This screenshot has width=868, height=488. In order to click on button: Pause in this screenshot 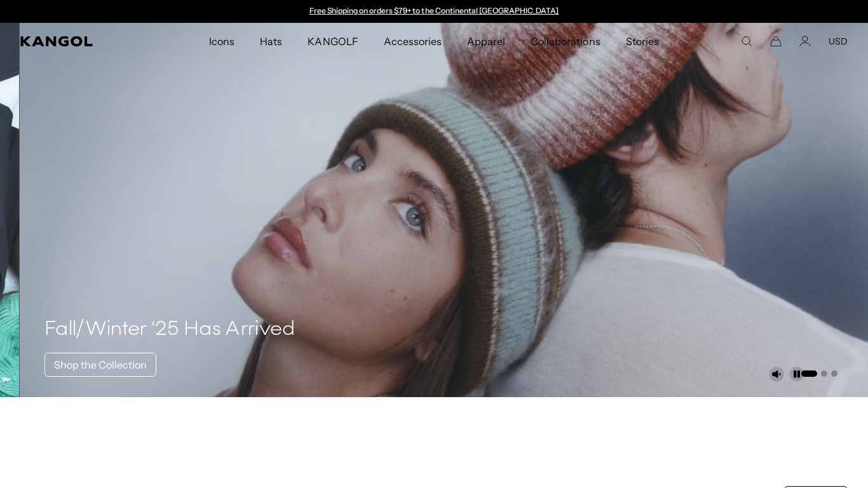, I will do `click(797, 374)`.